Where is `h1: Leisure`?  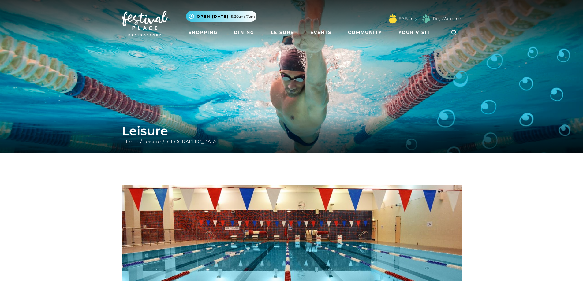 h1: Leisure is located at coordinates (292, 131).